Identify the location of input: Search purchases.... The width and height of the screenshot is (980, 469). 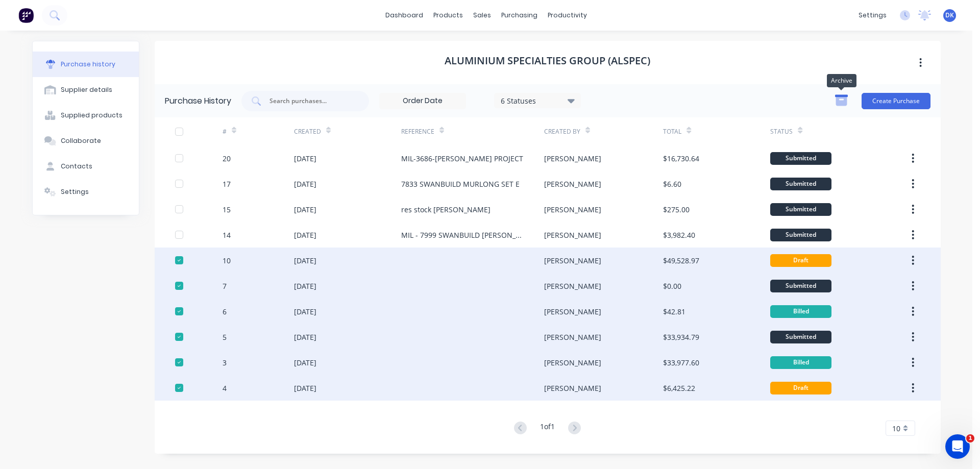
(311, 101).